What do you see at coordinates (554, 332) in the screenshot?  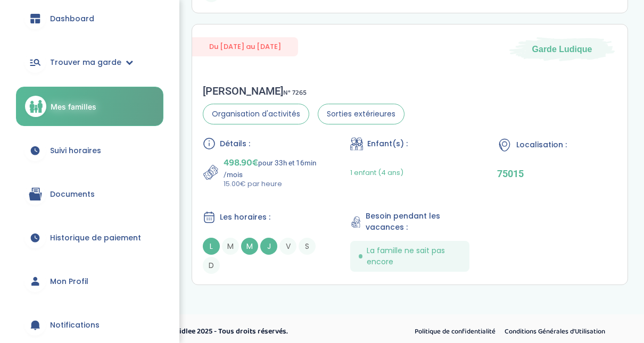 I see `a: Conditions Générales d’Utilisation` at bounding box center [554, 332].